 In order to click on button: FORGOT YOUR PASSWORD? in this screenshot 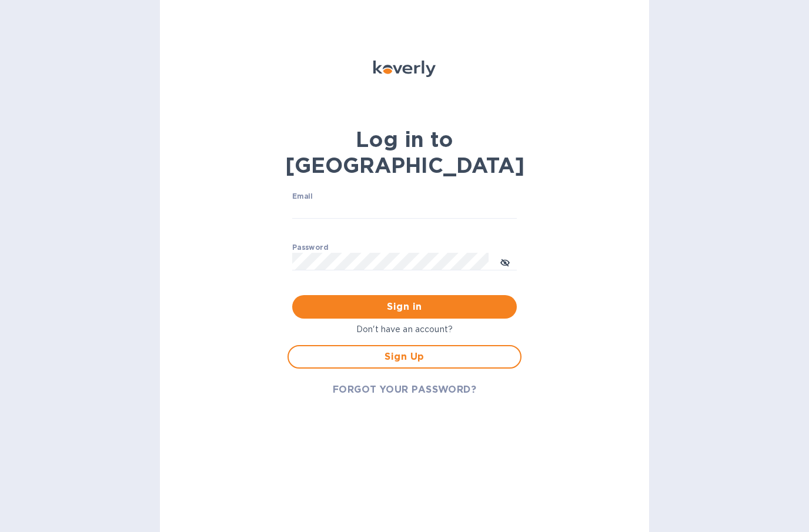, I will do `click(404, 390)`.